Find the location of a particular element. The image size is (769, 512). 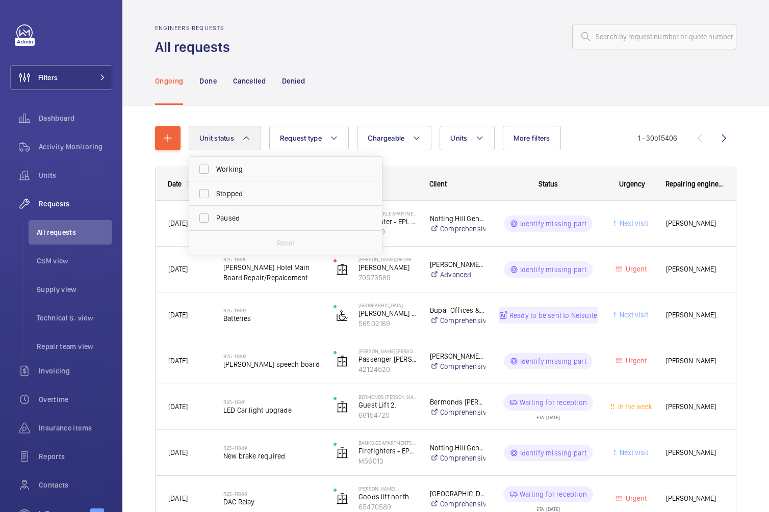

p: Denied is located at coordinates (293, 81).